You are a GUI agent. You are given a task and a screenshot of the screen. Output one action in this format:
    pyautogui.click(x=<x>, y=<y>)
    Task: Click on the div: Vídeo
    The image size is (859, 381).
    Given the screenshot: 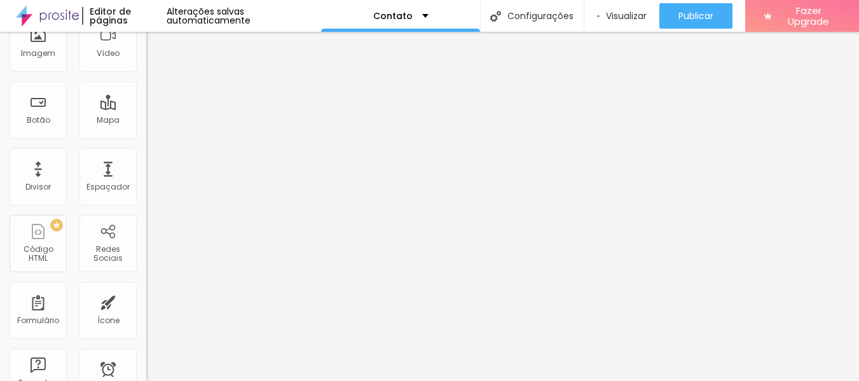 What is the action you would take?
    pyautogui.click(x=108, y=53)
    